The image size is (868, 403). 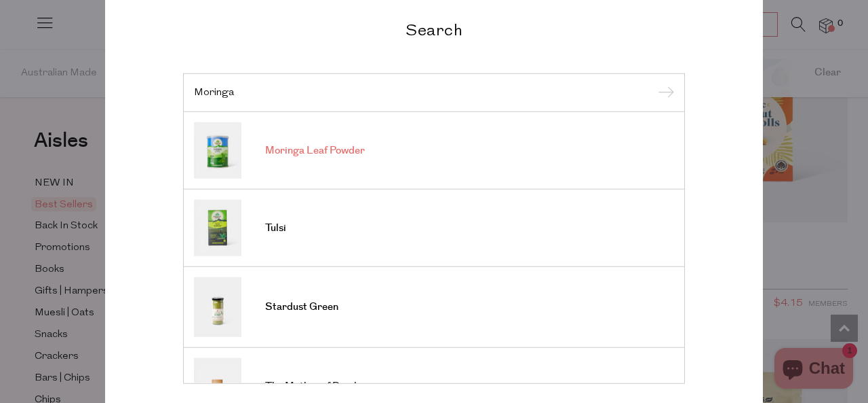 I want to click on span: Moringa Leaf Powder, so click(x=315, y=151).